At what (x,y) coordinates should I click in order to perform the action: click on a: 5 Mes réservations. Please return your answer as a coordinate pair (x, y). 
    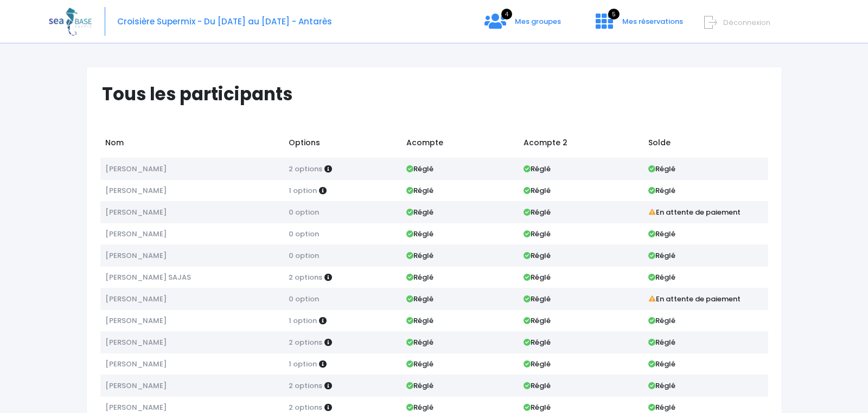
    Looking at the image, I should click on (638, 25).